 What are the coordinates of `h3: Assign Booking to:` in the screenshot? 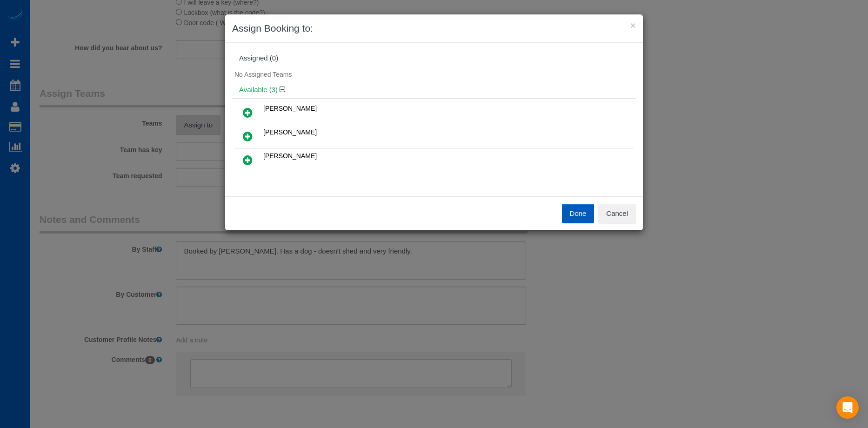 It's located at (434, 29).